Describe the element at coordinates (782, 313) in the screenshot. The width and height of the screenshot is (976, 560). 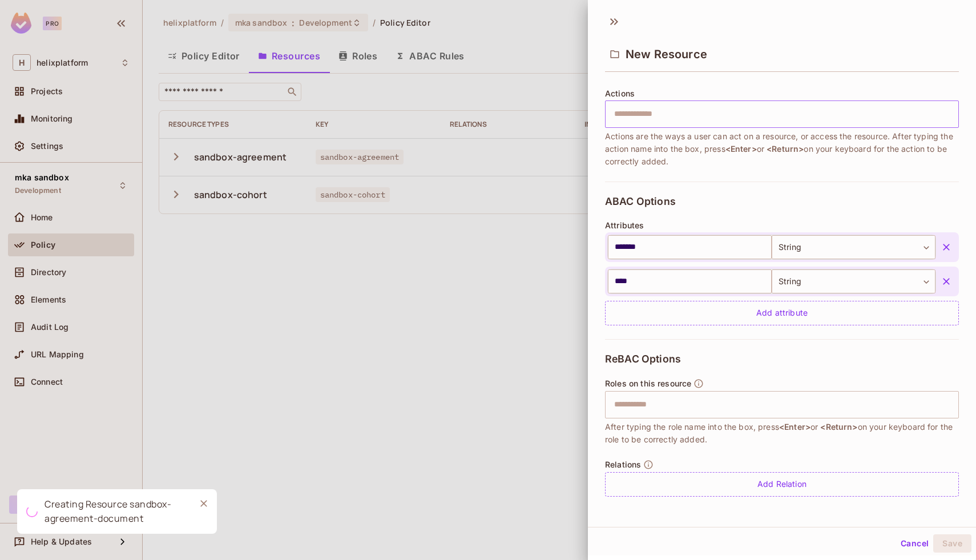
I see `div: Add attribute` at that location.